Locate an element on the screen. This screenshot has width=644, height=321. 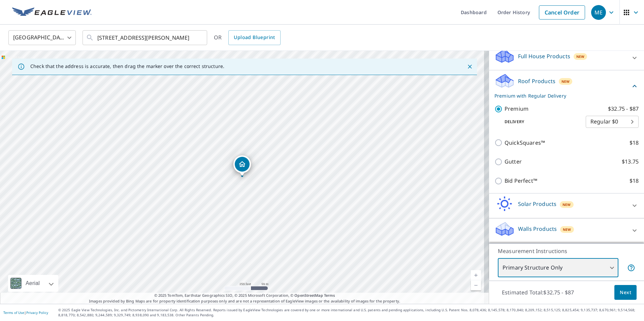
span: © 2025 TomTom, Earthstar Geographics SIO, © 2025 Microsoft Corporation, © is located at coordinates (244, 295).